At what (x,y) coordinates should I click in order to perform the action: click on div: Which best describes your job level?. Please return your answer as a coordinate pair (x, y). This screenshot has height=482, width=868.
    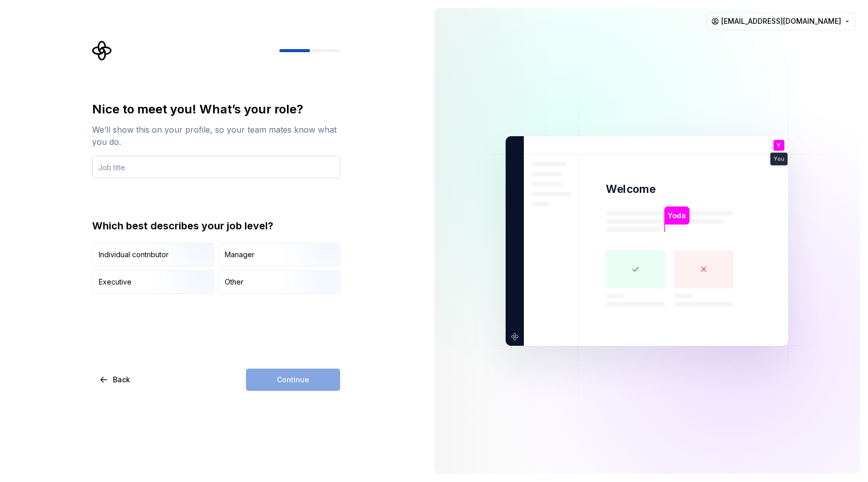
    Looking at the image, I should click on (216, 226).